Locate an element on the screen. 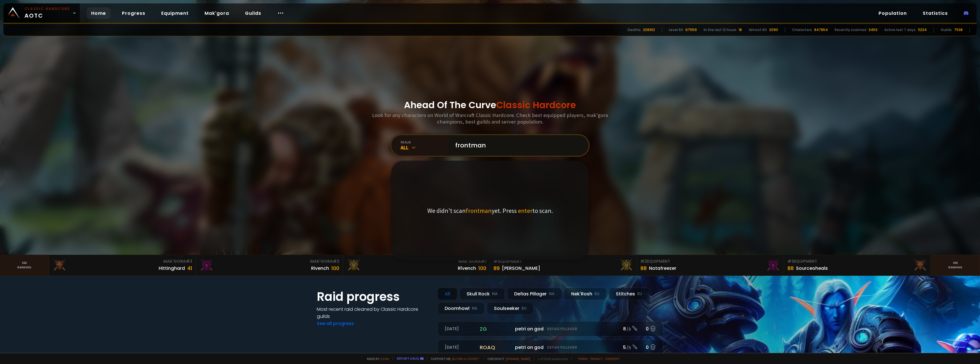 This screenshot has height=364, width=980. div: Notafreezer is located at coordinates (663, 269).